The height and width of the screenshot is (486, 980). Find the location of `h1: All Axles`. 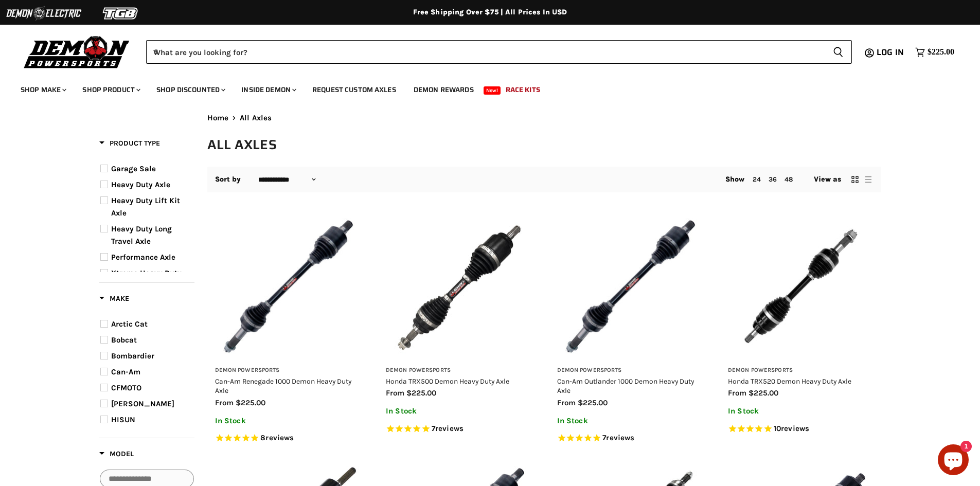

h1: All Axles is located at coordinates (545, 145).